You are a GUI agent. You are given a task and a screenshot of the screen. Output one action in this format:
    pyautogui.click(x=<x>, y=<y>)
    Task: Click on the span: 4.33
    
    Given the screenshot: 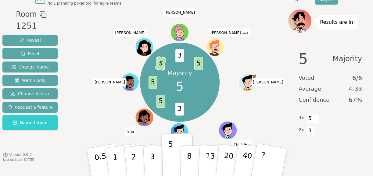 What is the action you would take?
    pyautogui.click(x=355, y=89)
    